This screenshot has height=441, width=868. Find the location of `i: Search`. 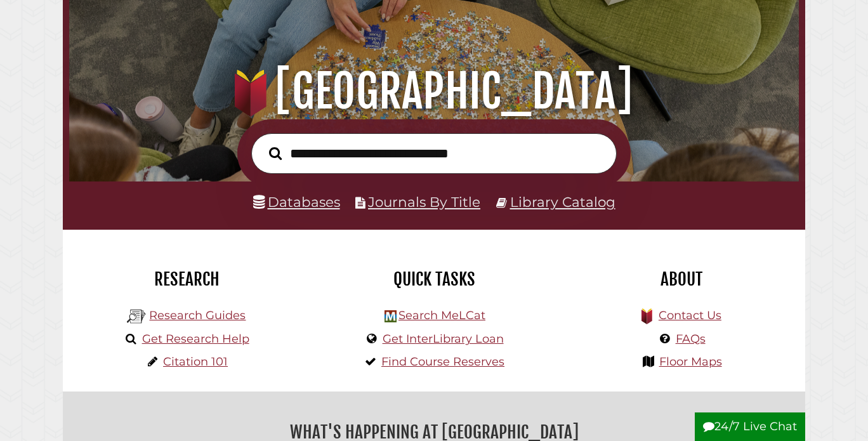

i: Search is located at coordinates (275, 154).